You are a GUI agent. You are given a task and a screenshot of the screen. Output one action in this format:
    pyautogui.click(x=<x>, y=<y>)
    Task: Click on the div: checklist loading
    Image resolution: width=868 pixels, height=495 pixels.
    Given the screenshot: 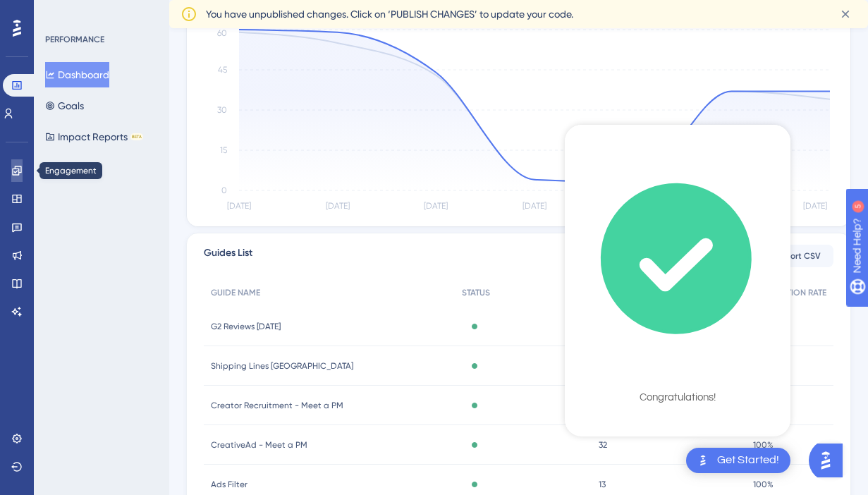 What is the action you would take?
    pyautogui.click(x=677, y=279)
    